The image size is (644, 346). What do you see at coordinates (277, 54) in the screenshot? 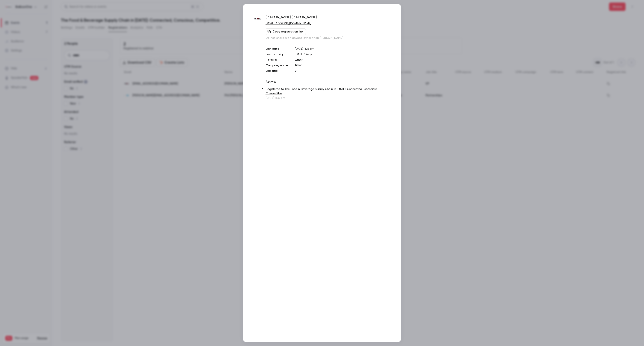
I see `p: Last activity` at bounding box center [277, 54].